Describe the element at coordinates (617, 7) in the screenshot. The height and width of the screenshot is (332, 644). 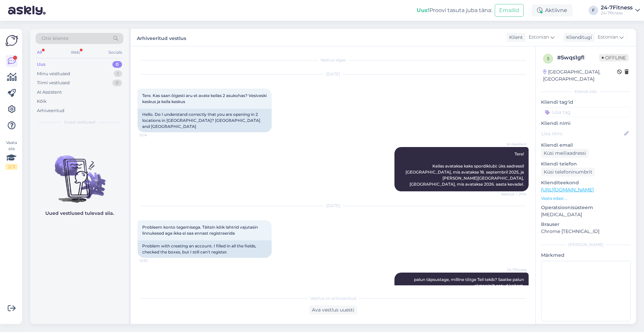
I see `div: 24-7Fitness` at that location.